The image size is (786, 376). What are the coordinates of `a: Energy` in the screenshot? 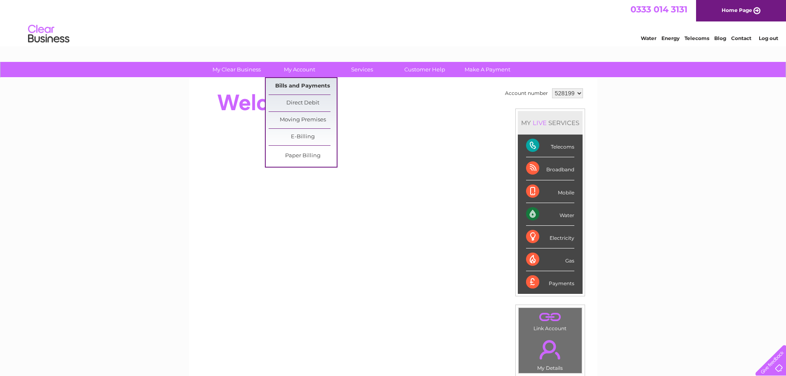 It's located at (671, 38).